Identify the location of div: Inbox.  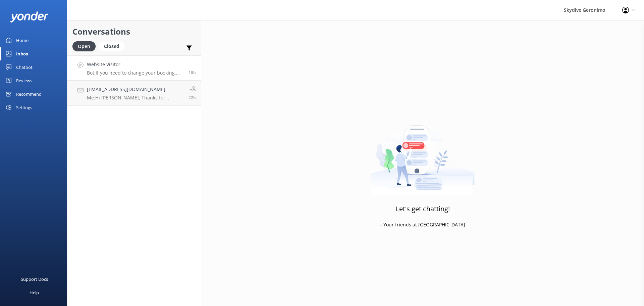
(22, 54).